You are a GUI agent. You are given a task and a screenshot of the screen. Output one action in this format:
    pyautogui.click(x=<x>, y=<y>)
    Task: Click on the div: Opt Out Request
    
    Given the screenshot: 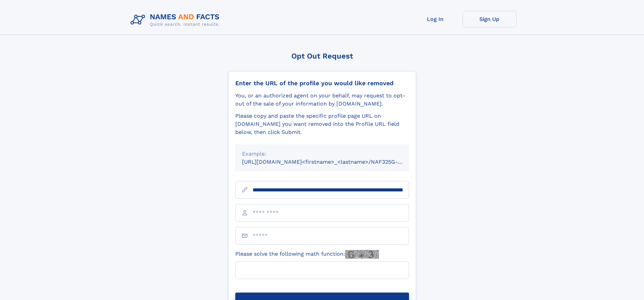 What is the action you would take?
    pyautogui.click(x=322, y=56)
    